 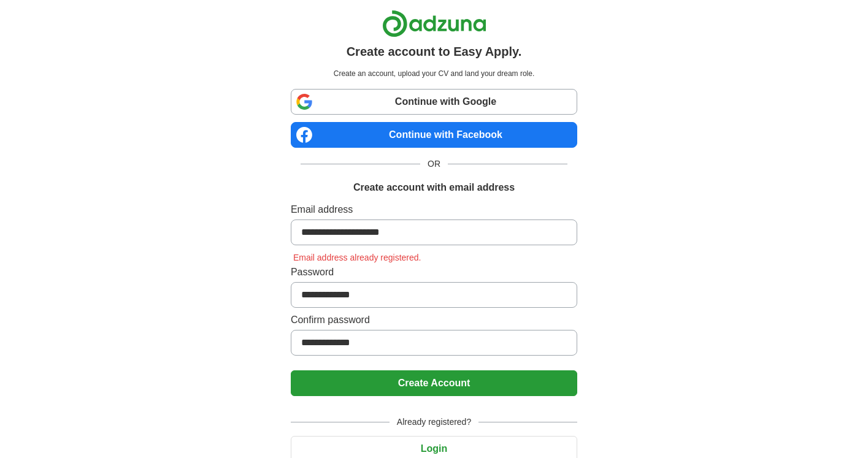 I want to click on a: Login, so click(x=434, y=448).